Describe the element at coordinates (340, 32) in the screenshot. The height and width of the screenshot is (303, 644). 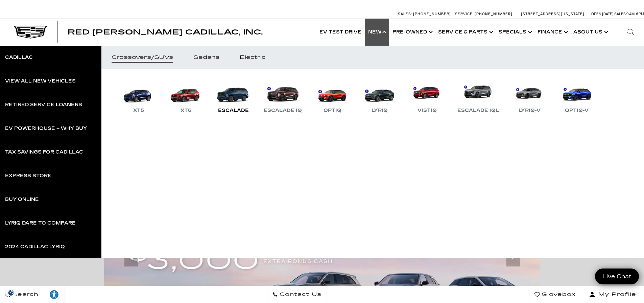
I see `a: EV Test Drive` at that location.